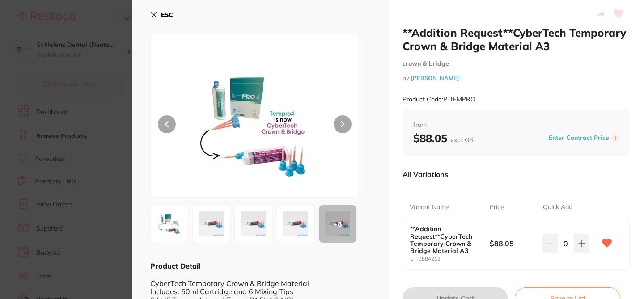 The image size is (644, 299). What do you see at coordinates (167, 15) in the screenshot?
I see `b: ESC` at bounding box center [167, 15].